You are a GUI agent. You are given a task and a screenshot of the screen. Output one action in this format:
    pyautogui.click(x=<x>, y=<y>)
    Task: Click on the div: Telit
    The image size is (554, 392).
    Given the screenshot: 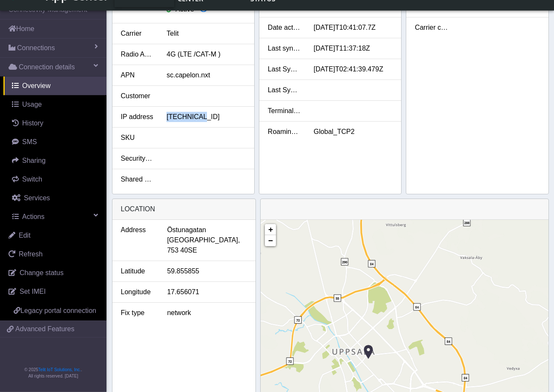 What is the action you would take?
    pyautogui.click(x=206, y=34)
    